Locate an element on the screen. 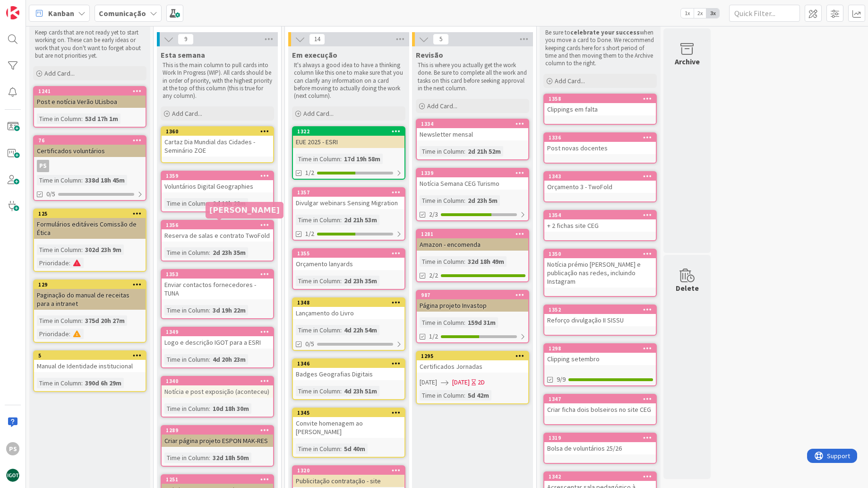 The image size is (868, 488). span: 0/5 is located at coordinates (310, 343).